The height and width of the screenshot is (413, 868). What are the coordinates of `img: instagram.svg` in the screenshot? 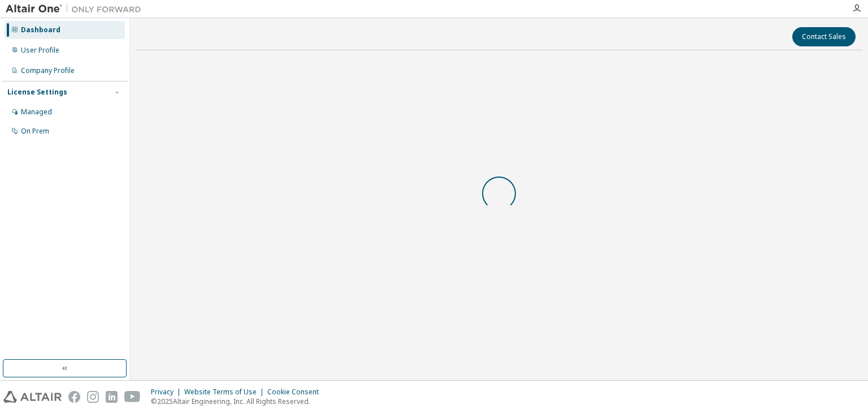 It's located at (92, 396).